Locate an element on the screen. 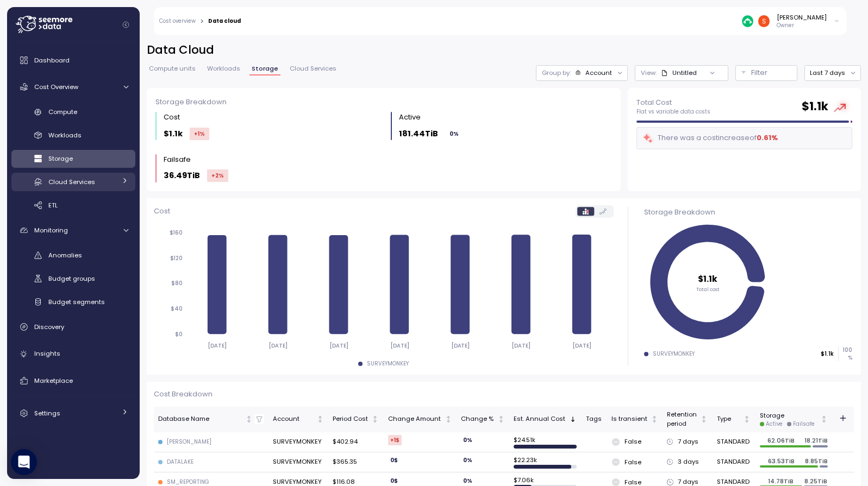  a: Budget segments is located at coordinates (74, 301).